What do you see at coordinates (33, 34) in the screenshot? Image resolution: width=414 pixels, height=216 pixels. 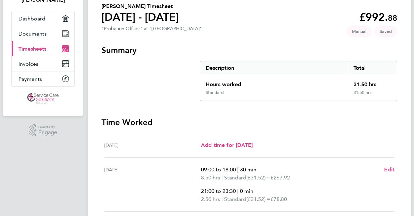 I see `span: Documents` at bounding box center [33, 34].